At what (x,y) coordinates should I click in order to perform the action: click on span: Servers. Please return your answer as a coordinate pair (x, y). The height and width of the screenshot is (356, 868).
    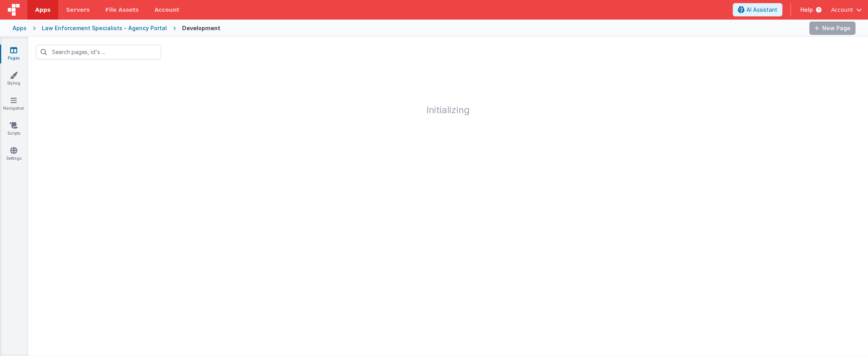
    Looking at the image, I should click on (78, 10).